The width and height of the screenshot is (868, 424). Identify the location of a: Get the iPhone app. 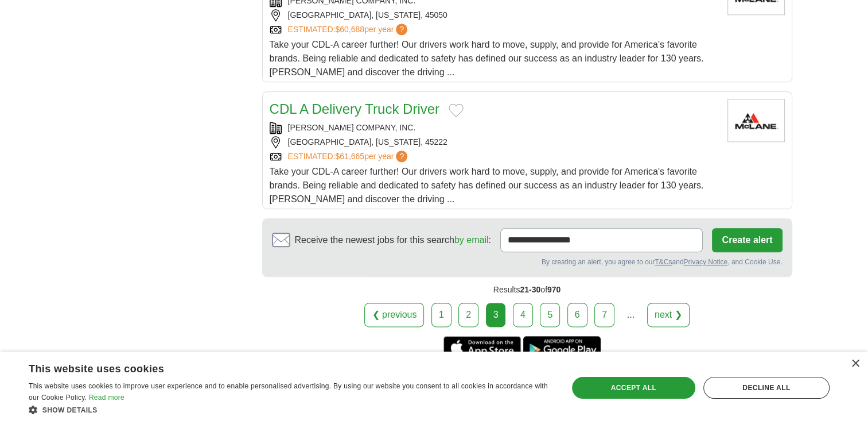
(482, 347).